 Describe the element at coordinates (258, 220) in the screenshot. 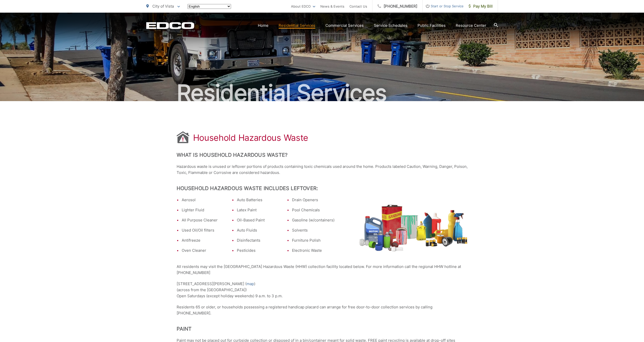

I see `li: Oil-Based Paint` at that location.